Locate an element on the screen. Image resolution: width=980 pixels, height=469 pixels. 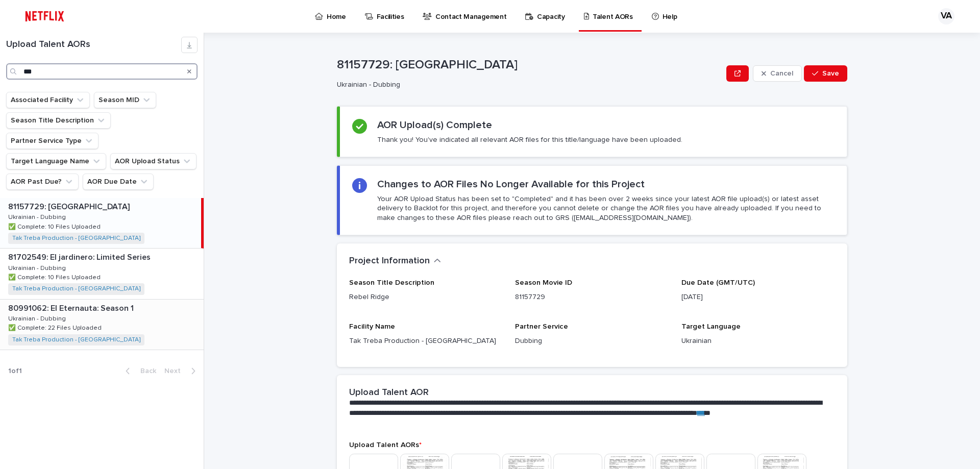
span: Back is located at coordinates (145, 371).